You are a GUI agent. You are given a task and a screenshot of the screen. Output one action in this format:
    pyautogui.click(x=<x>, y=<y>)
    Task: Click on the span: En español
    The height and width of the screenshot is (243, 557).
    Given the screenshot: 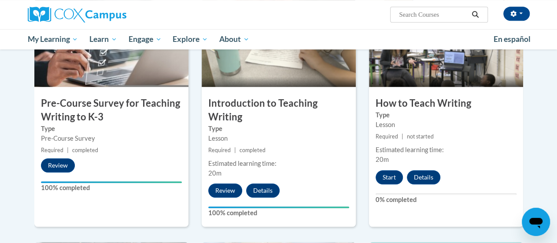 What is the action you would take?
    pyautogui.click(x=512, y=39)
    